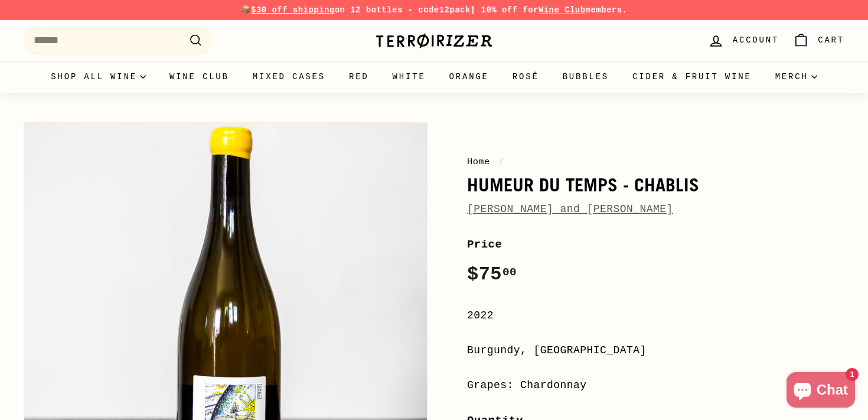 This screenshot has height=420, width=868. I want to click on a: Cart, so click(819, 40).